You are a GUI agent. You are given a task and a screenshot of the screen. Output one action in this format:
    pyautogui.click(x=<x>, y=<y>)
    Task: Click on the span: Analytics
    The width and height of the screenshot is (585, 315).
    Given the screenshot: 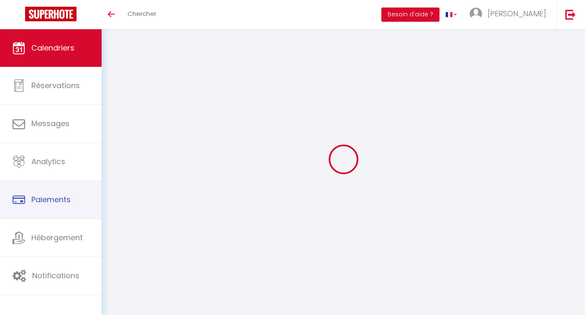 What is the action you would take?
    pyautogui.click(x=48, y=161)
    